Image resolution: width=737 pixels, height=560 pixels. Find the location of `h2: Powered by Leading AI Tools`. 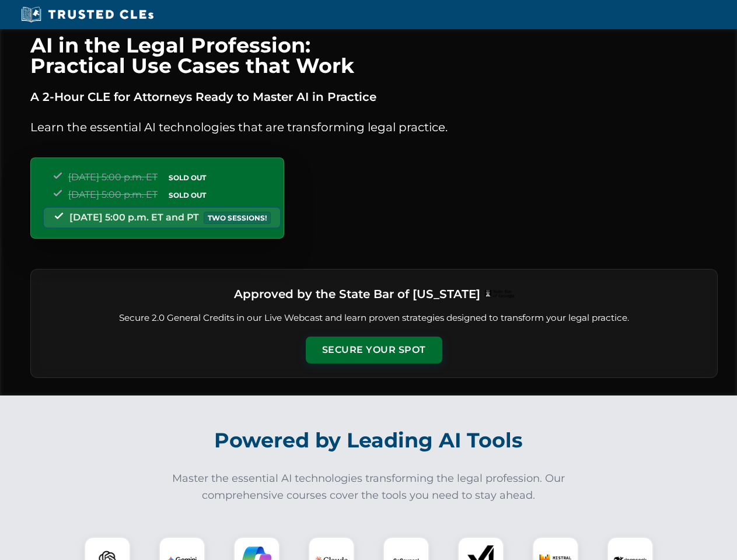

h2: Powered by Leading AI Tools is located at coordinates (369, 440).